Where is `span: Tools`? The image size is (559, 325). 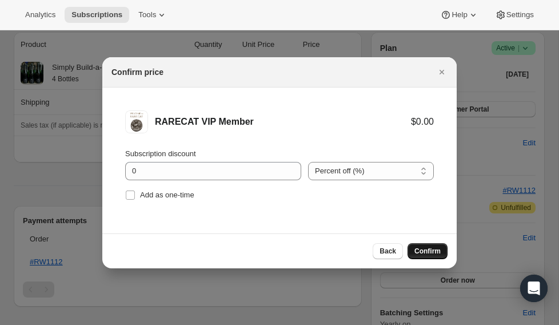
span: Tools is located at coordinates (147, 15).